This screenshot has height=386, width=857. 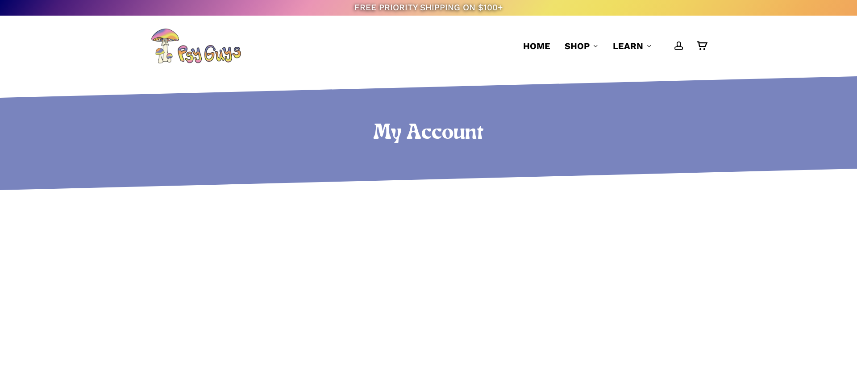 What do you see at coordinates (577, 46) in the screenshot?
I see `span: Shop` at bounding box center [577, 46].